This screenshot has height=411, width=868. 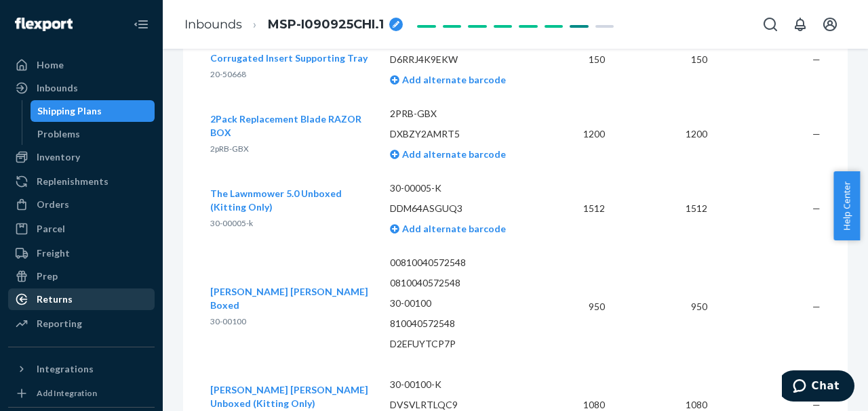 I want to click on div: Returns, so click(x=54, y=299).